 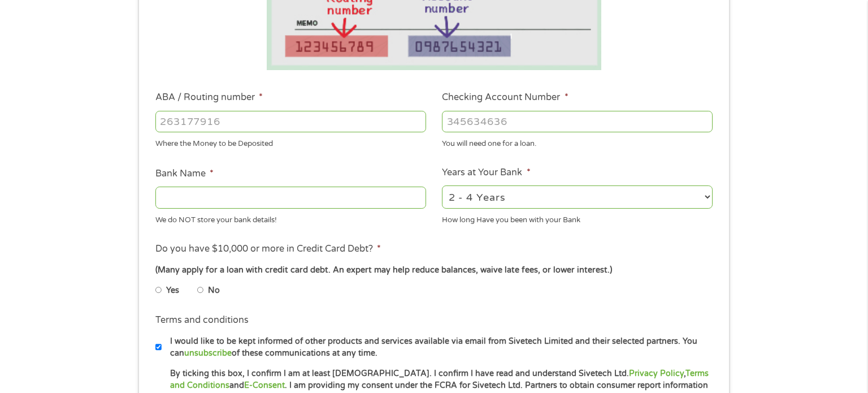 What do you see at coordinates (208, 353) in the screenshot?
I see `a: unsubscribe` at bounding box center [208, 353].